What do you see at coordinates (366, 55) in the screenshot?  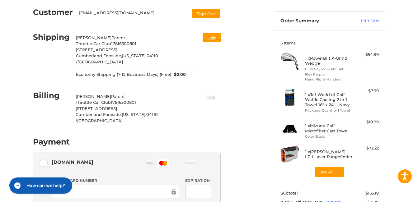 I see `div: $54.99` at bounding box center [366, 55].